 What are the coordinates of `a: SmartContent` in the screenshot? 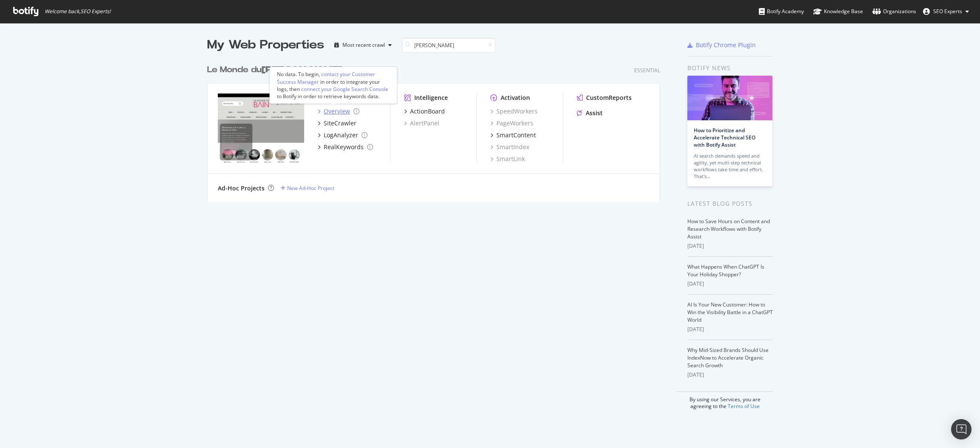 It's located at (513, 135).